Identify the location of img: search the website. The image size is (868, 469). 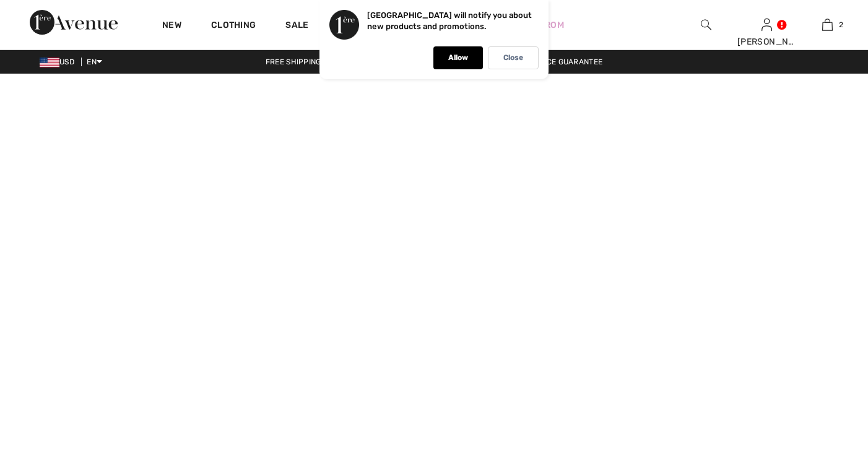
(705, 24).